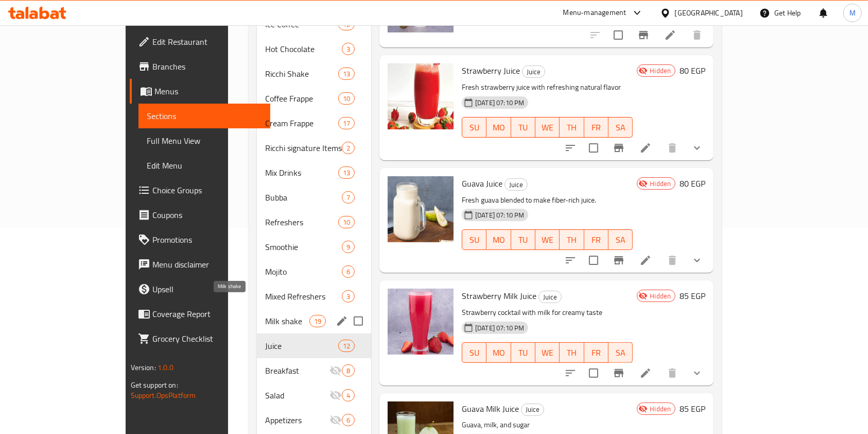  I want to click on div: Appetizers6, so click(314, 420).